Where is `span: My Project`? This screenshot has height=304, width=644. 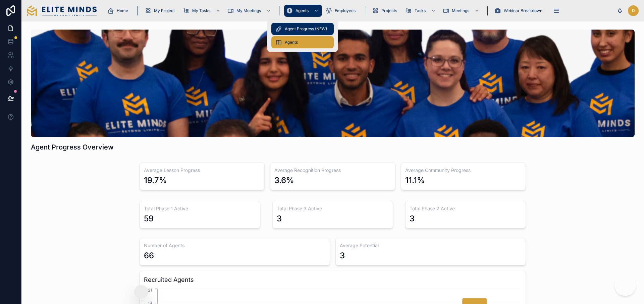 span: My Project is located at coordinates (165, 11).